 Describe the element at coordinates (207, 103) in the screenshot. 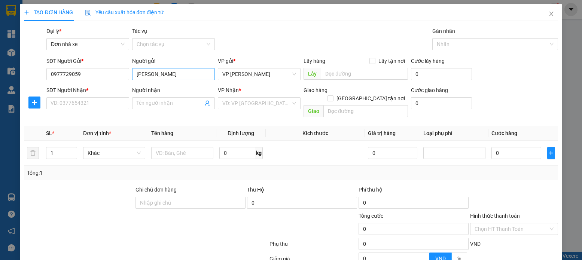

I see `span: user-add` at that location.